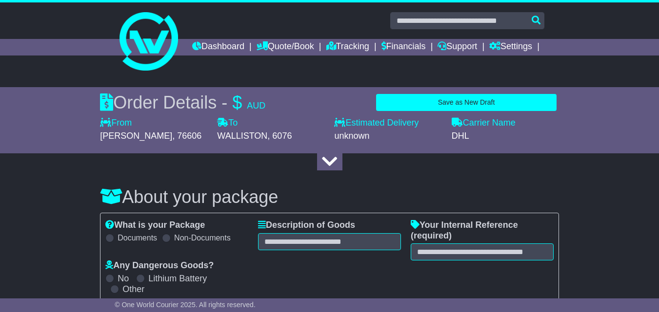 This screenshot has width=659, height=312. Describe the element at coordinates (182, 102) in the screenshot. I see `div: Order Details -` at that location.